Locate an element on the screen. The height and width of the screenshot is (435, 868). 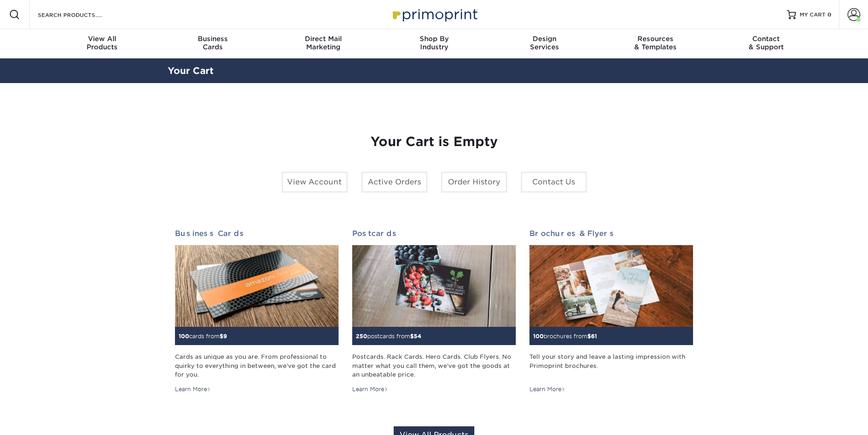
span: Business is located at coordinates (212, 39).